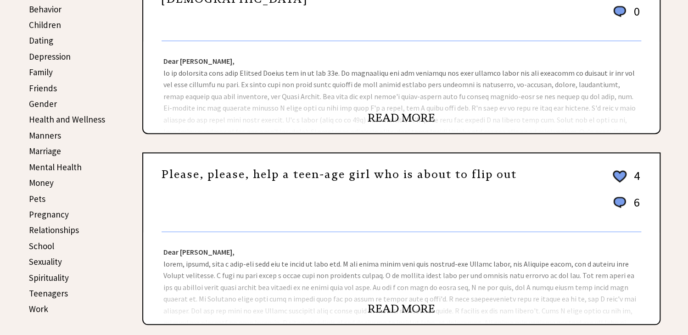  I want to click on a: Behavior, so click(45, 9).